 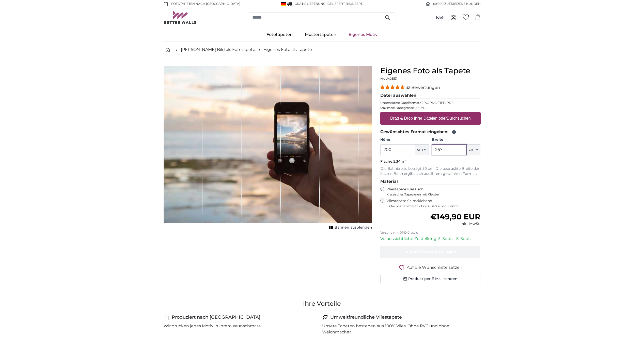 What do you see at coordinates (430, 108) in the screenshot?
I see `p: Maximale Dateigrösse 200MB.` at bounding box center [430, 108].